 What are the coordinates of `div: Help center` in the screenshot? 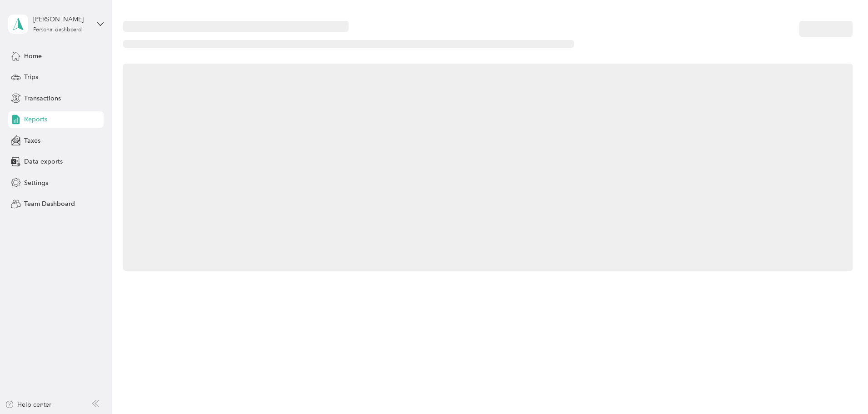 It's located at (28, 404).